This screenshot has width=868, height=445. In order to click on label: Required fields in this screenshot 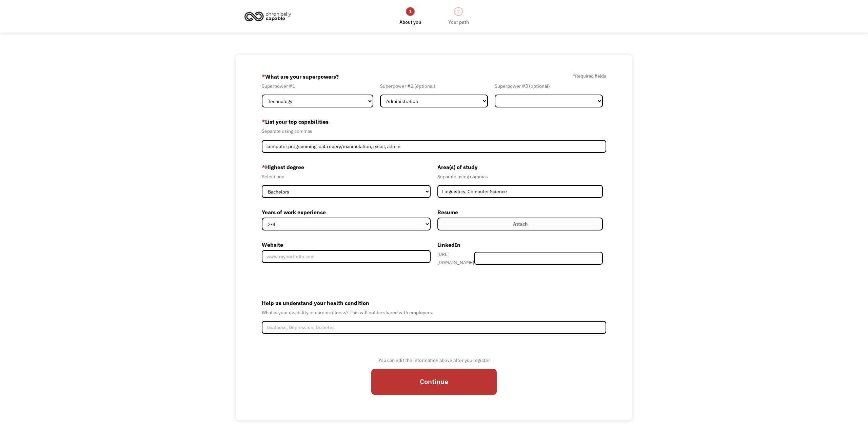, I will do `click(589, 76)`.